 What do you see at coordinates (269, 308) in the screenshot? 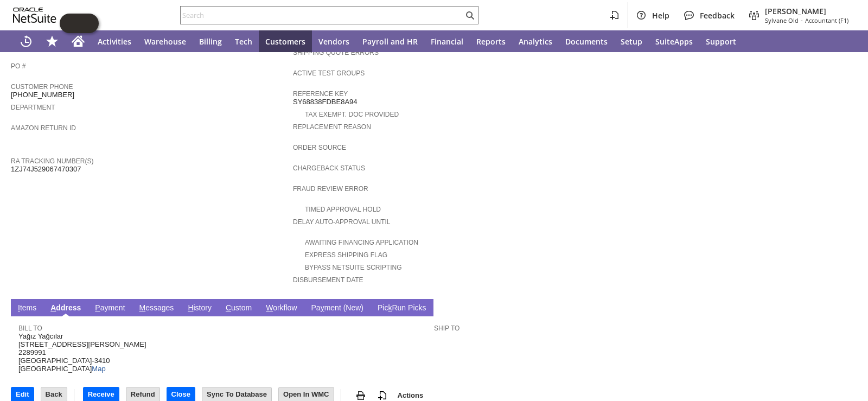
I see `span: W` at bounding box center [269, 308].